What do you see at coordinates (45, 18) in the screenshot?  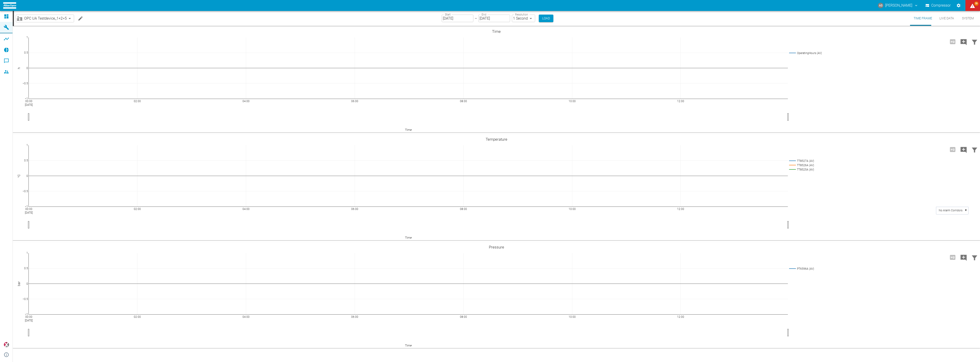 I see `span: OPC UA Testdevice_1+2=5` at bounding box center [45, 18].